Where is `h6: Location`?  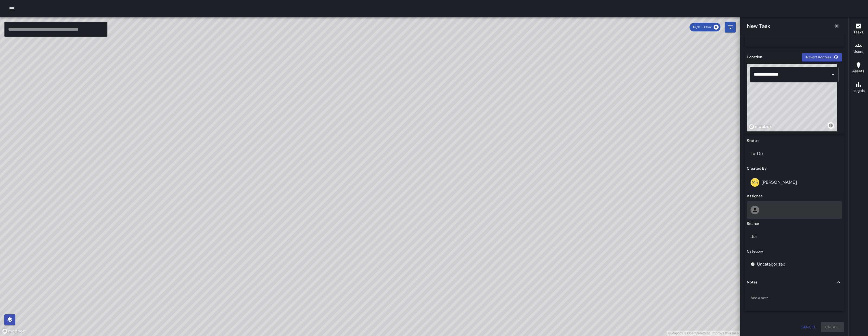 h6: Location is located at coordinates (754, 57).